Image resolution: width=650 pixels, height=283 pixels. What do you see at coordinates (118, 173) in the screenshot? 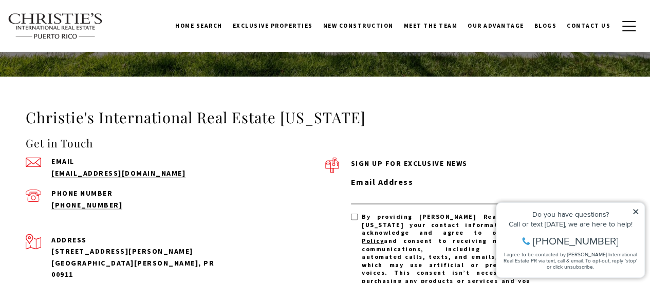
I see `a: send an email to admin@cirepr.com` at bounding box center [118, 173].